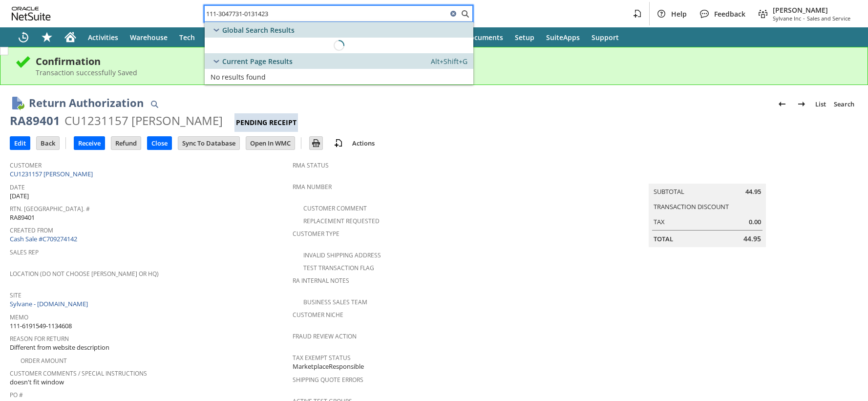 This screenshot has width=868, height=401. What do you see at coordinates (126, 143) in the screenshot?
I see `input: Refund` at bounding box center [126, 143].